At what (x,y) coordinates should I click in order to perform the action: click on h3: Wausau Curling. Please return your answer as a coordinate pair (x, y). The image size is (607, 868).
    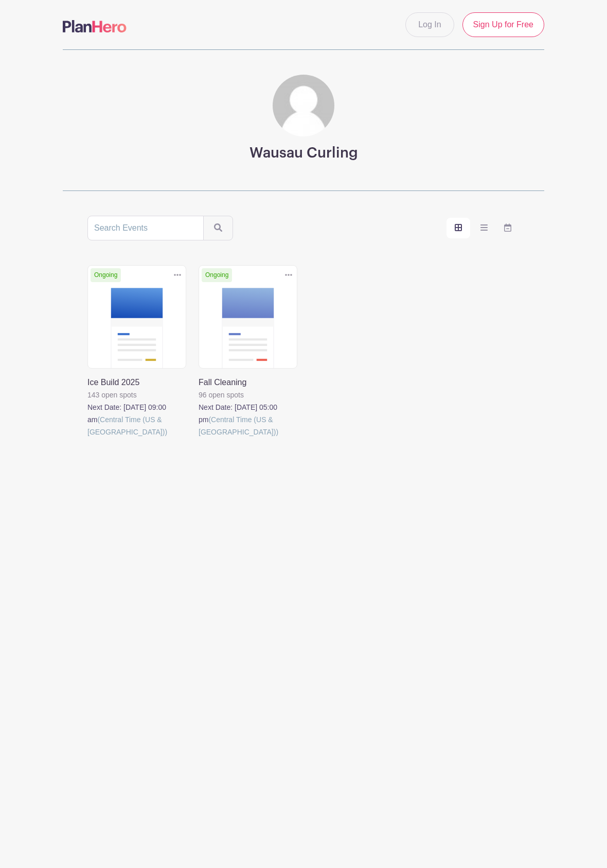
    Looking at the image, I should click on (303, 153).